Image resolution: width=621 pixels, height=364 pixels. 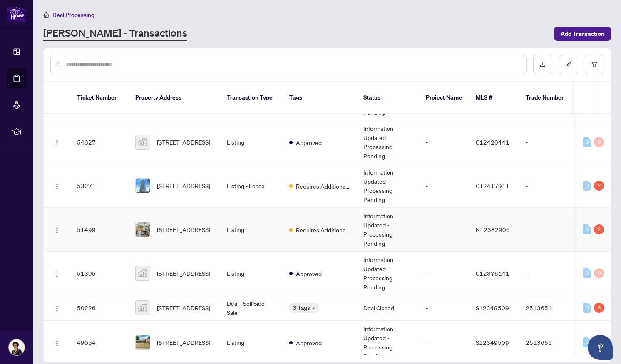 I want to click on span: down, so click(x=314, y=308).